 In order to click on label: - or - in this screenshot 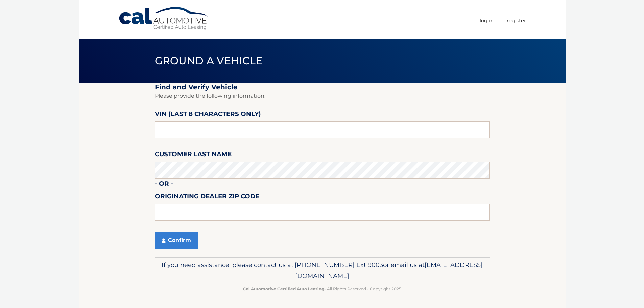, I will do `click(164, 185)`.